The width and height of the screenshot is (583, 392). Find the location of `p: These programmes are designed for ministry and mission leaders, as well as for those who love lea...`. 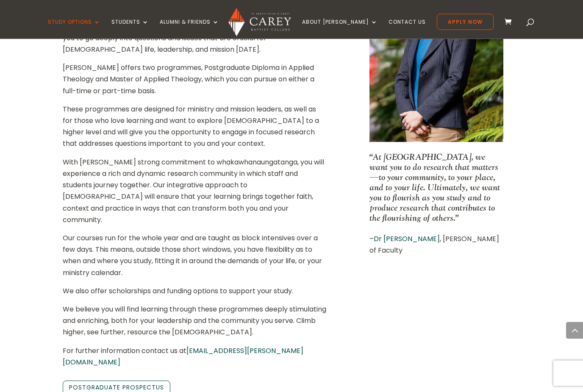

p: These programmes are designed for ministry and mission leaders, as well as for those who love lea... is located at coordinates (195, 130).